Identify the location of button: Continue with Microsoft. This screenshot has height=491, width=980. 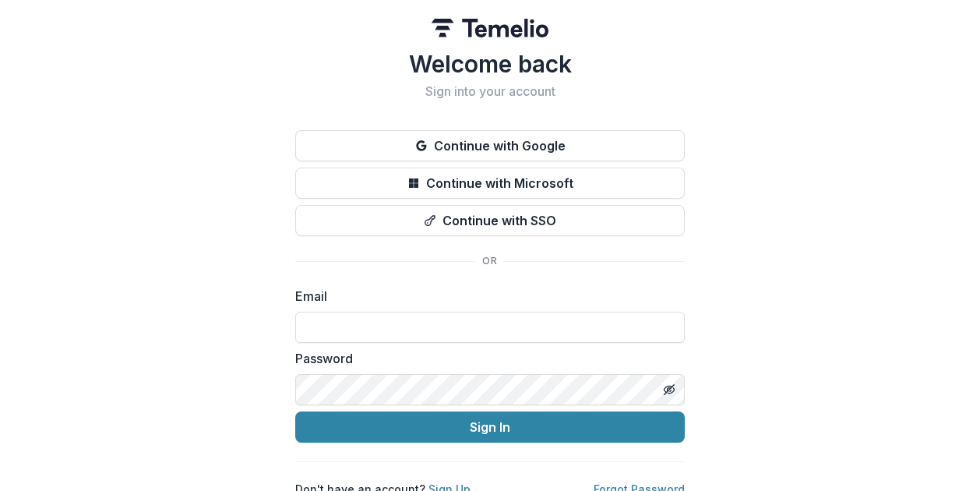
(490, 183).